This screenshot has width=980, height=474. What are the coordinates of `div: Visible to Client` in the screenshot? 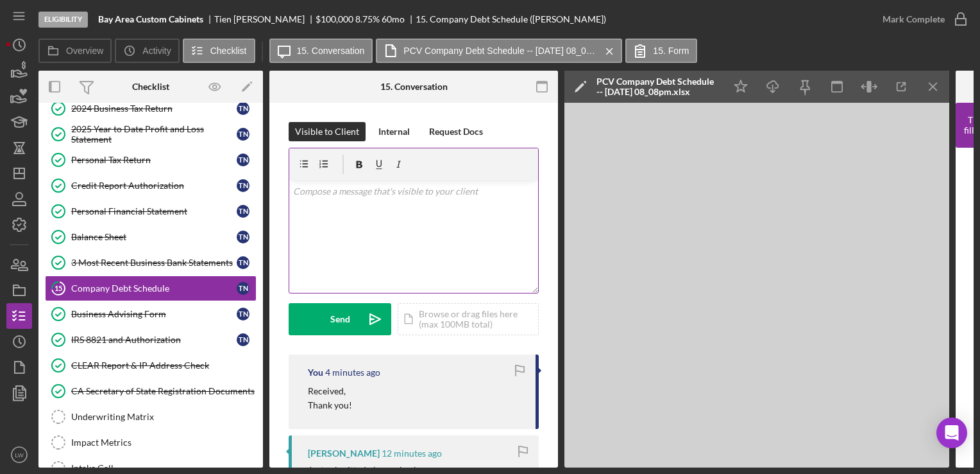 It's located at (327, 131).